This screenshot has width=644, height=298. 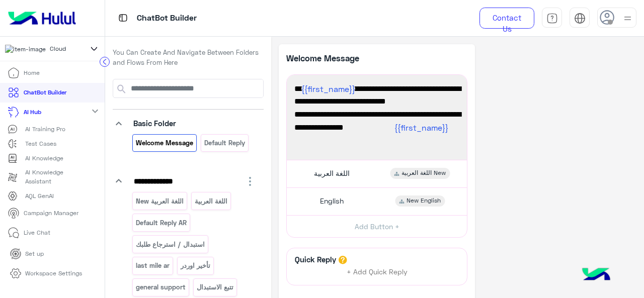 I want to click on h6: Quick Reply, so click(x=316, y=260).